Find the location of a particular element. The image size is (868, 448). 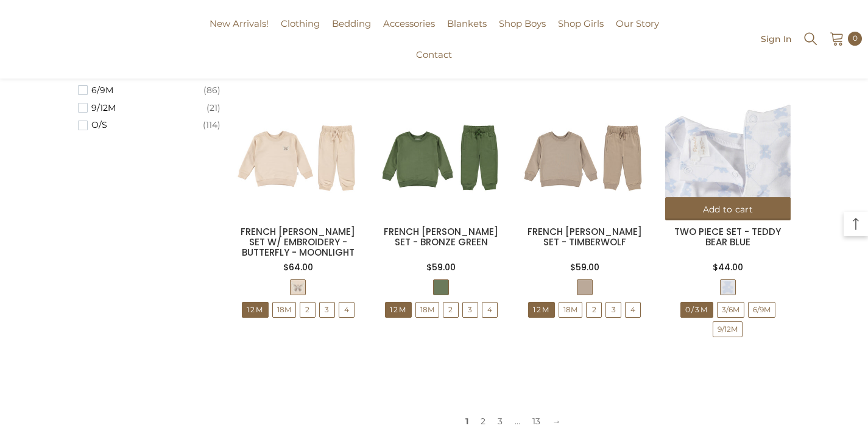

a: 2 is located at coordinates (483, 422).